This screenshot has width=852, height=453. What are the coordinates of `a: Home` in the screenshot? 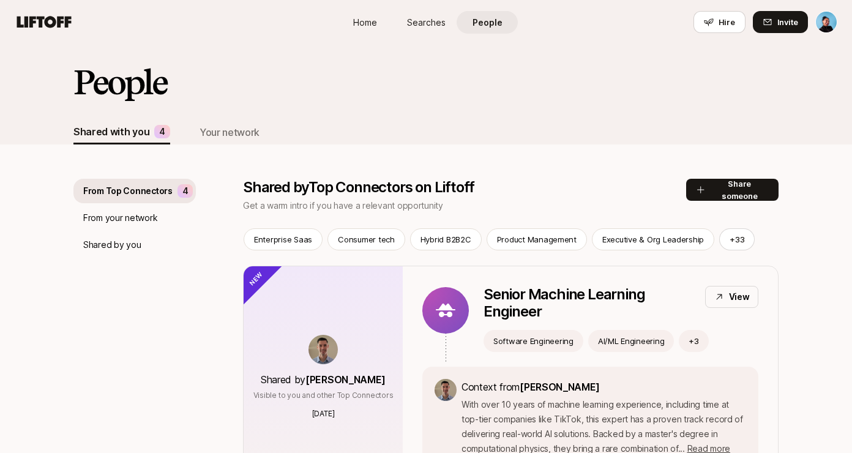 It's located at (365, 22).